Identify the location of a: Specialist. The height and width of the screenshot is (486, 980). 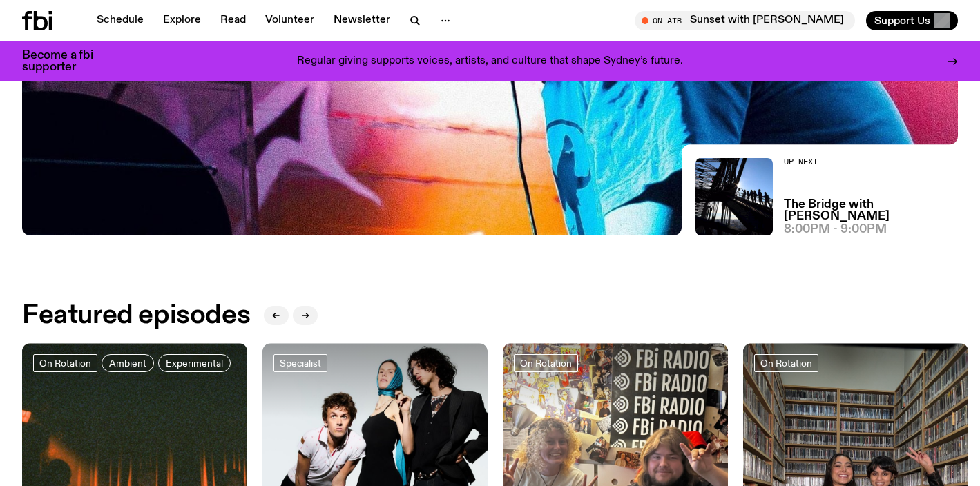
(301, 363).